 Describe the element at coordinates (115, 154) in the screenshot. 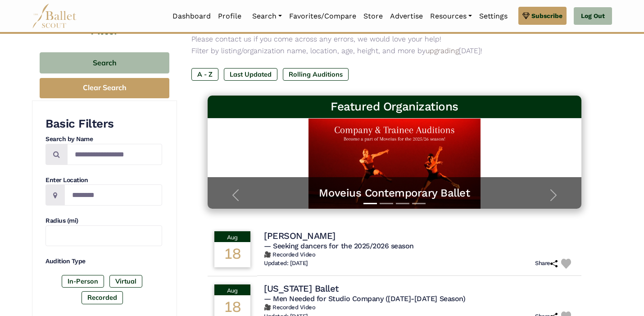

I see `input: Search by names...` at that location.